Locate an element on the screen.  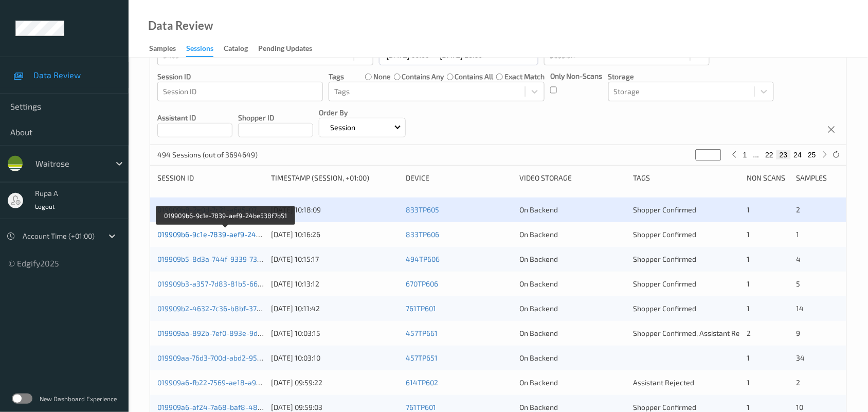
span: Assistant Rejected is located at coordinates (663, 382).